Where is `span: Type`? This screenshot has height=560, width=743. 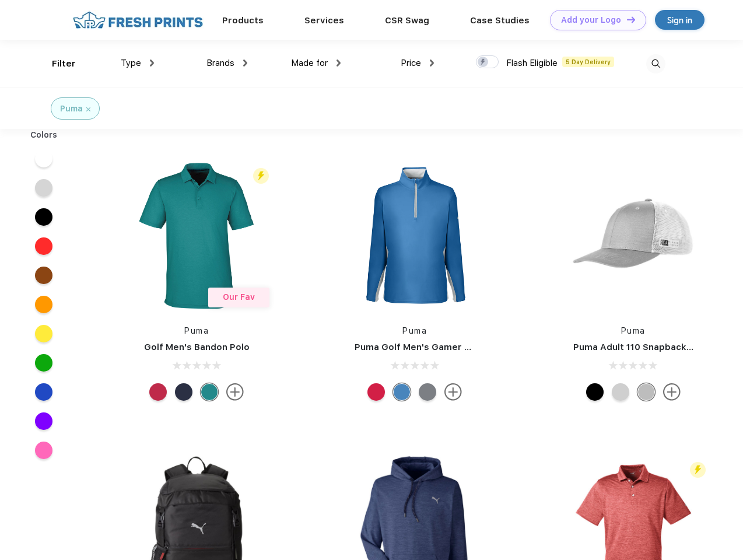 span: Type is located at coordinates (131, 63).